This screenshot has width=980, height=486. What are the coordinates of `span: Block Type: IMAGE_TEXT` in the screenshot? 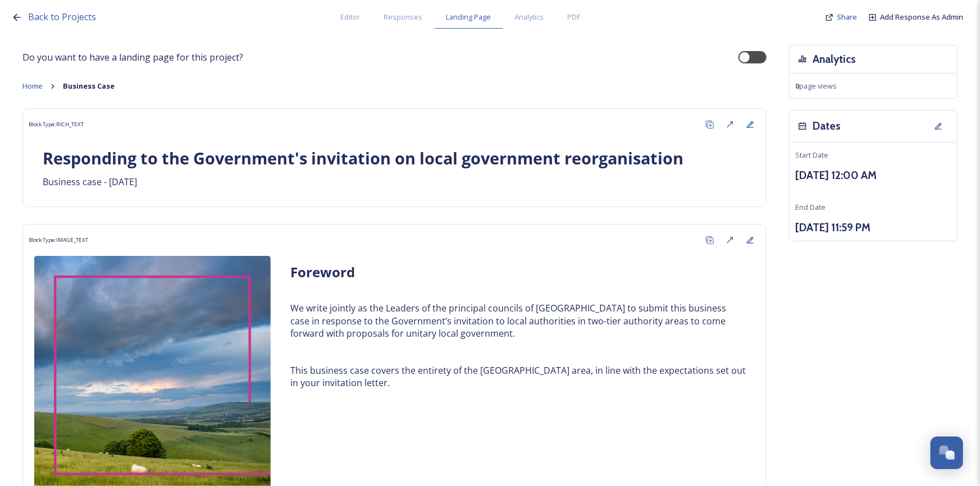 It's located at (59, 240).